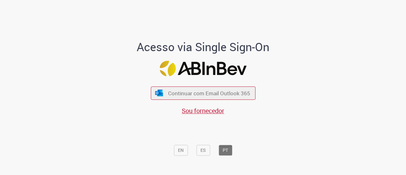  What do you see at coordinates (203, 93) in the screenshot?
I see `button: ícone Azure/Microsoft 360 Continuar com Email Outlook 365` at bounding box center [203, 93].